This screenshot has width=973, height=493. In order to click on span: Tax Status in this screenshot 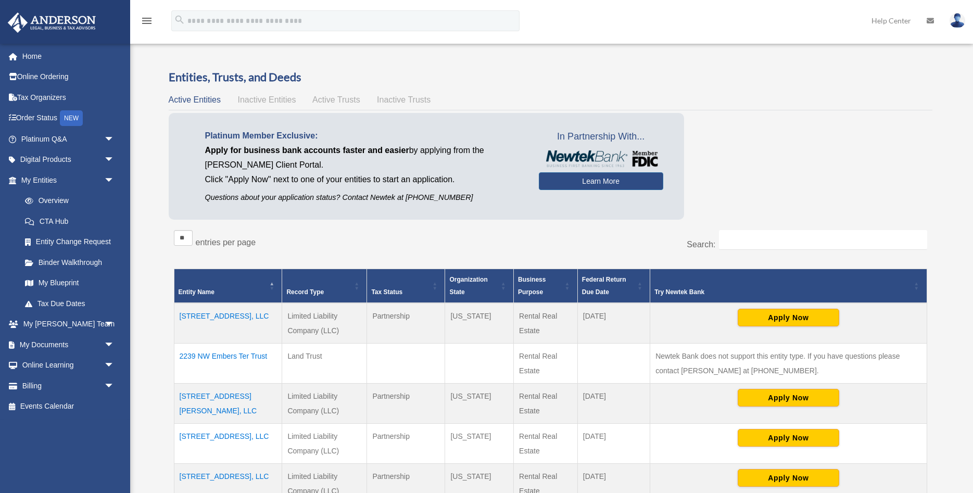, I will do `click(387, 292)`.